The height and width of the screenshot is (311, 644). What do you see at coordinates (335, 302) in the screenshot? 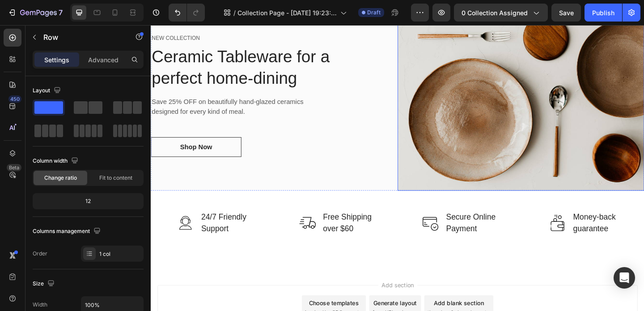
I see `div: Add blank section` at bounding box center [335, 302].